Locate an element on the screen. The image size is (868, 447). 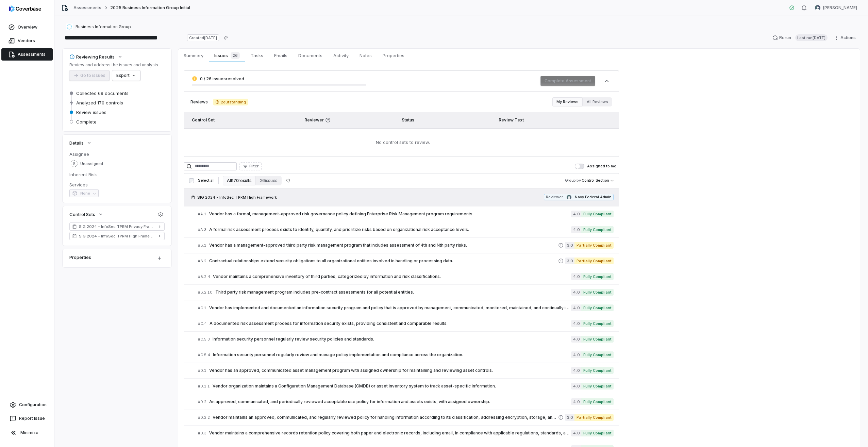
span: # A.1 is located at coordinates (202, 214).